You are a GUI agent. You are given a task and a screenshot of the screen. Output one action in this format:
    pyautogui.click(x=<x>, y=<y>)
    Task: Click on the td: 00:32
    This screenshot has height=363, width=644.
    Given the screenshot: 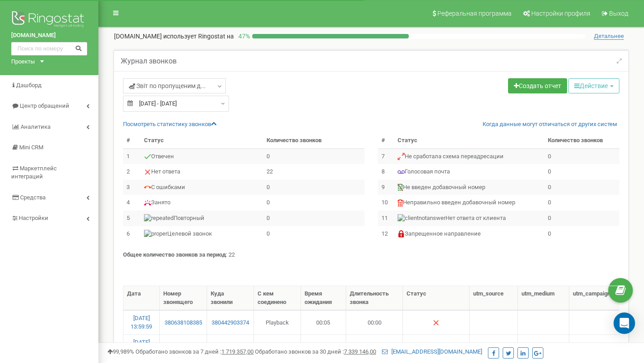 What is the action you would take?
    pyautogui.click(x=324, y=346)
    